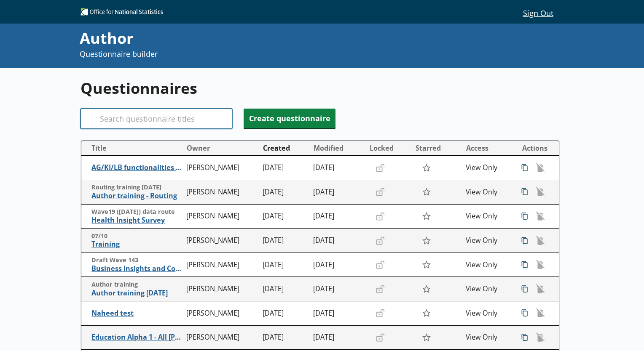 Image resolution: width=644 pixels, height=351 pixels. What do you see at coordinates (488, 148) in the screenshot?
I see `button: Access` at bounding box center [488, 148].